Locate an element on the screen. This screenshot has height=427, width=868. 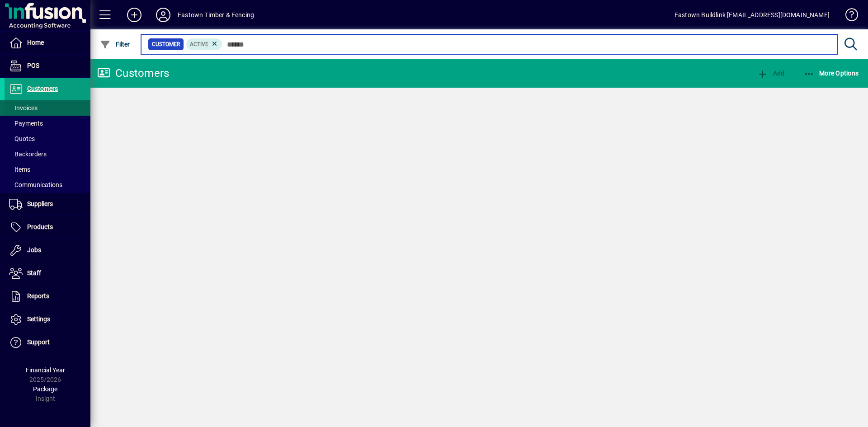
a: Jobs is located at coordinates (47, 250).